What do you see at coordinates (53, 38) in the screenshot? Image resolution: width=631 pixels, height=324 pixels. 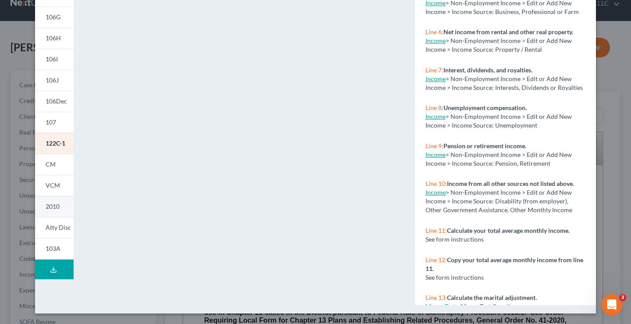 I see `span: 106H` at bounding box center [53, 38].